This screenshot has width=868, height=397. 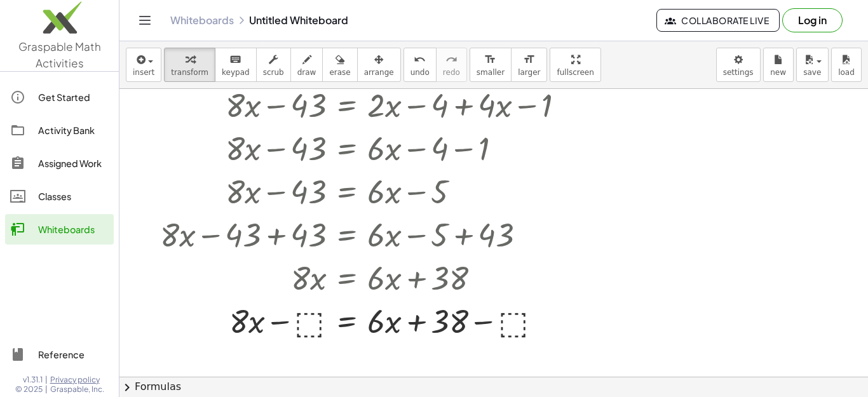 What do you see at coordinates (144, 65) in the screenshot?
I see `button: insert` at bounding box center [144, 65].